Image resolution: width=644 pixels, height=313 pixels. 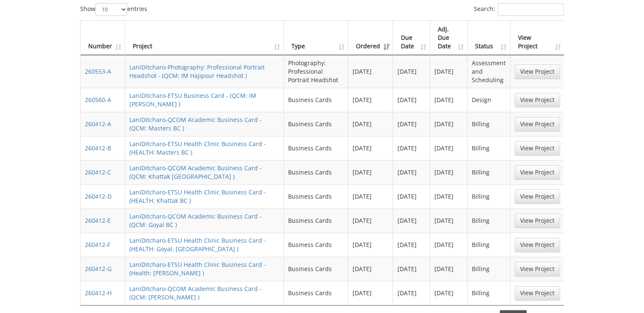 What do you see at coordinates (449, 38) in the screenshot?
I see `th: Adj. Due Date: activate to sort column ascending` at bounding box center [449, 38].